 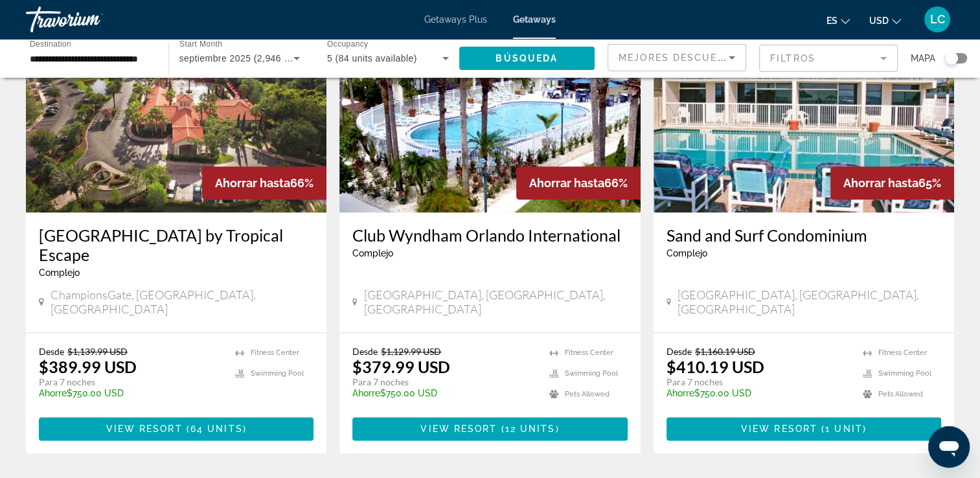 What do you see at coordinates (683, 57) in the screenshot?
I see `span: Mejores descuentos` at bounding box center [683, 57].